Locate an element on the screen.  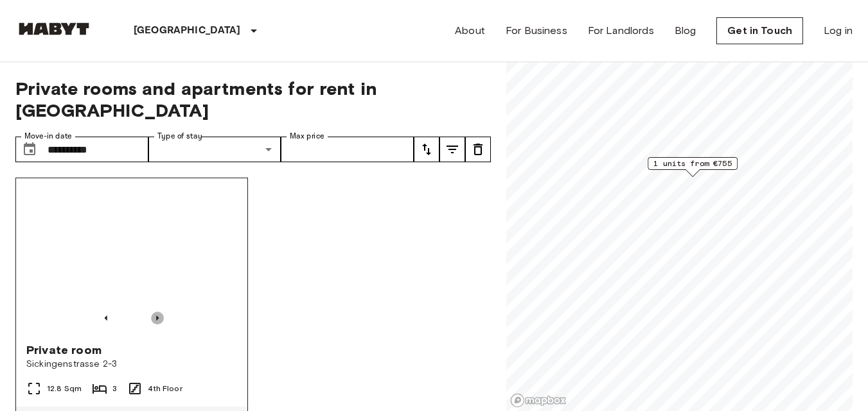
label: Type of stay is located at coordinates (180, 136).